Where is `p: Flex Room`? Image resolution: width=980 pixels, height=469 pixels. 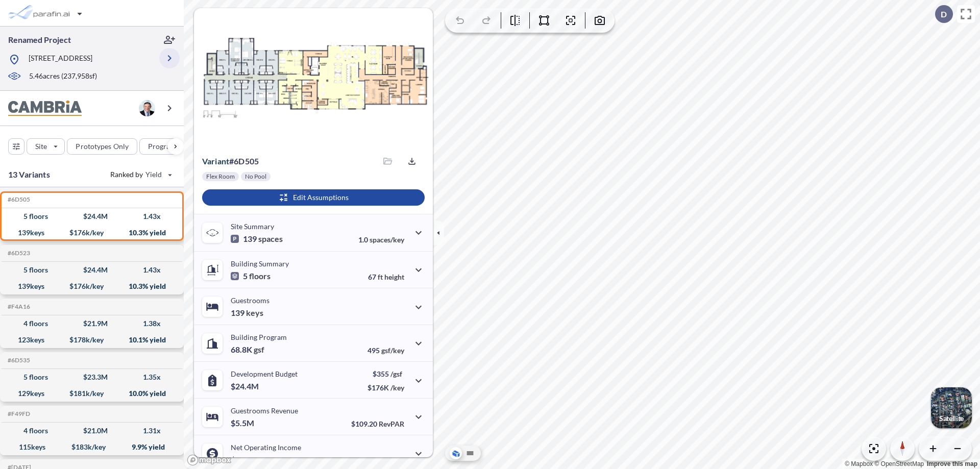 p: Flex Room is located at coordinates (221, 177).